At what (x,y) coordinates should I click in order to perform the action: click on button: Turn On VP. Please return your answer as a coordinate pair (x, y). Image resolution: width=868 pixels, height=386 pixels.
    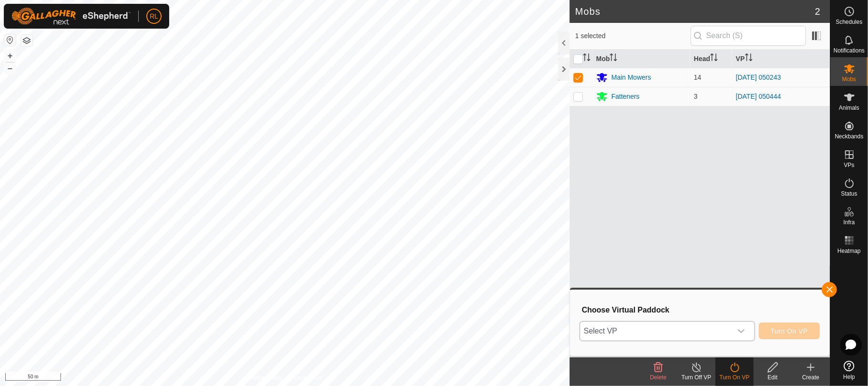
    Looking at the image, I should click on (790, 330).